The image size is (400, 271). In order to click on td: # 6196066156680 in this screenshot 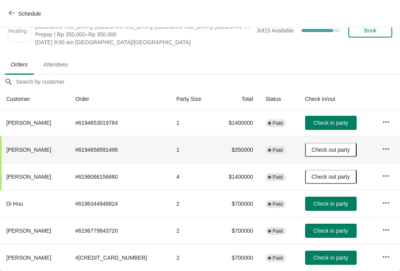, I will do `click(119, 176)`.